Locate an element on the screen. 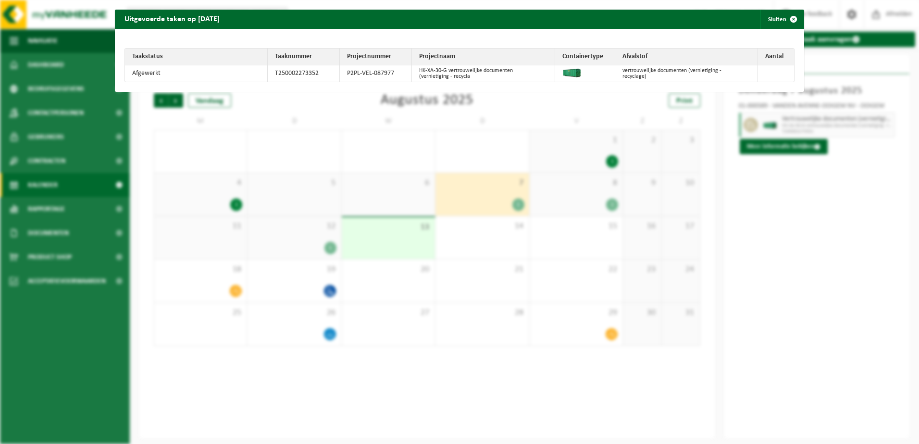 Image resolution: width=919 pixels, height=444 pixels. td: P2PL-VEL-087977 is located at coordinates (376, 74).